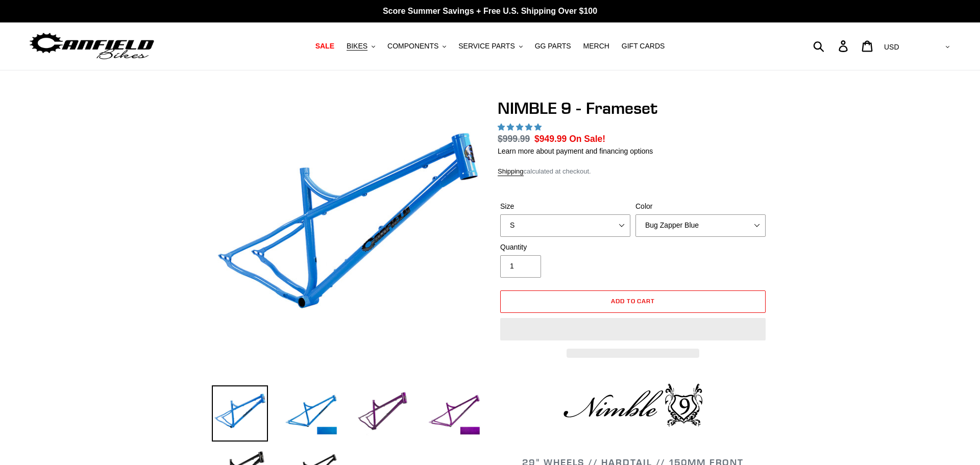  Describe the element at coordinates (596, 46) in the screenshot. I see `a: MERCH` at that location.